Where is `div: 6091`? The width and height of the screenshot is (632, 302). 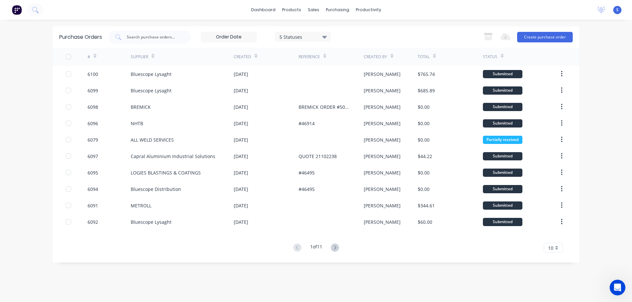 div: 6091 is located at coordinates (93, 206).